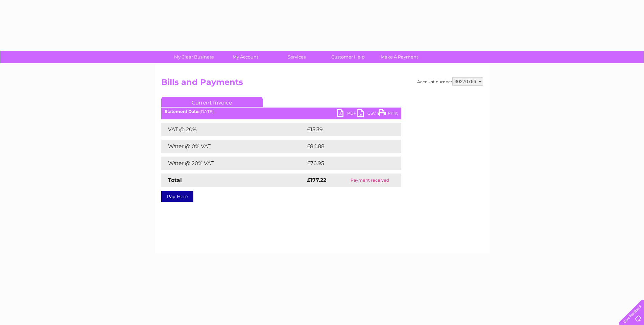 This screenshot has width=644, height=325. I want to click on b: Statement Date:, so click(182, 111).